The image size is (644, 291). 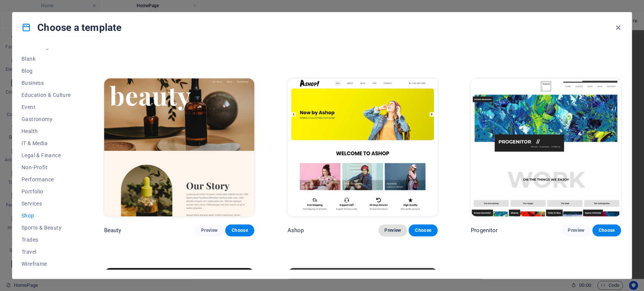 What do you see at coordinates (46, 155) in the screenshot?
I see `button: Legal & Finance` at bounding box center [46, 155].